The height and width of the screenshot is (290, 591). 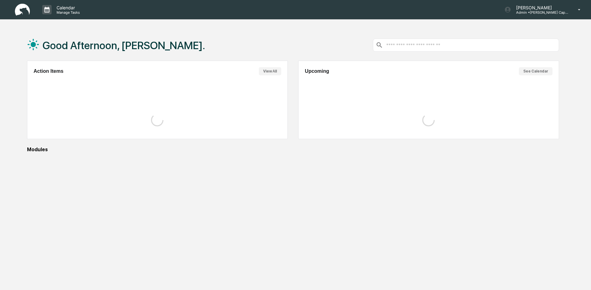 What do you see at coordinates (536, 71) in the screenshot?
I see `a: See Calendar` at bounding box center [536, 71].